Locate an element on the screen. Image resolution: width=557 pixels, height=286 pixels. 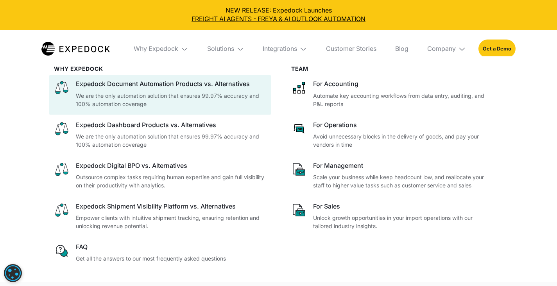
div: NEW RELEASE: Expedock Launches is located at coordinates (278, 15).